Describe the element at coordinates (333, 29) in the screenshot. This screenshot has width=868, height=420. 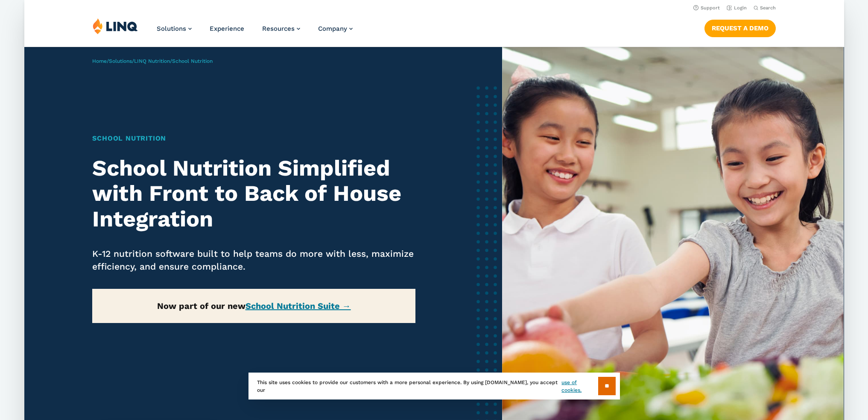
I see `span: Company` at that location.